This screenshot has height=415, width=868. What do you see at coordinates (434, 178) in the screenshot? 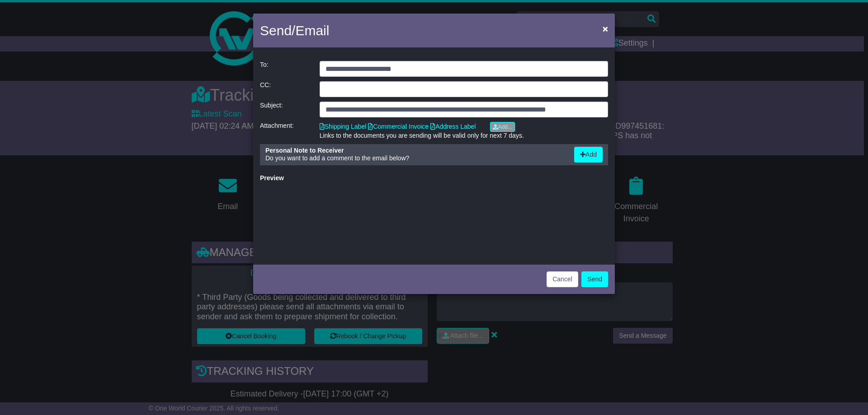
I see `div: Preview` at bounding box center [434, 178].